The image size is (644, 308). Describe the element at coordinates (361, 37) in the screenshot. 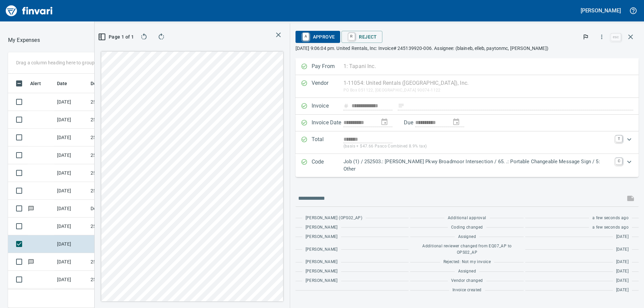

I see `span: Reject` at that location.